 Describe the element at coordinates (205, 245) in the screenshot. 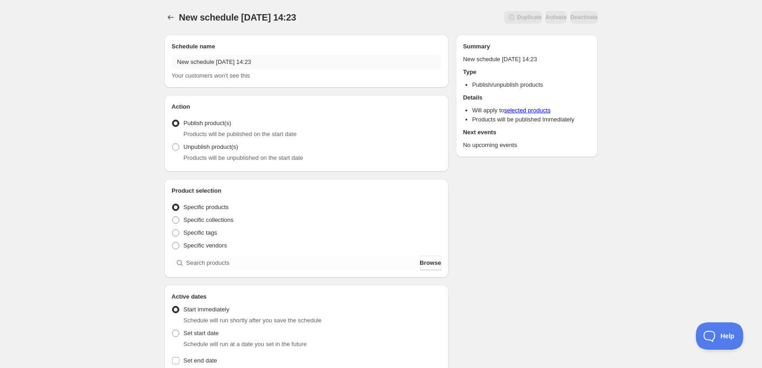

I see `span: Specific vendors` at that location.